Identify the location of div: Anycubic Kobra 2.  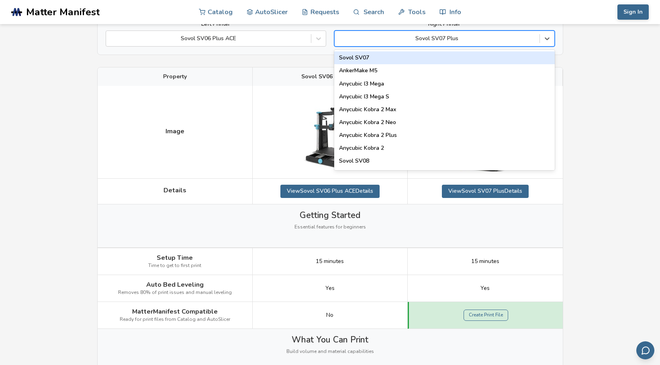
(444, 148).